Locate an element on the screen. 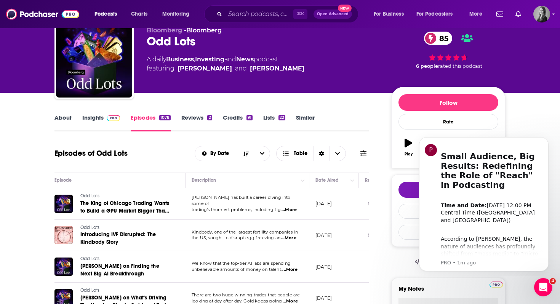 The height and width of the screenshot is (304, 560). button: tell me why sparkleTell Me Why is located at coordinates (448, 190).